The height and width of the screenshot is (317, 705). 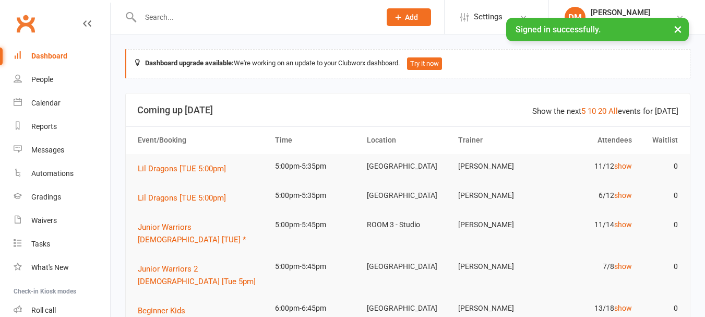 I want to click on button: Try it now, so click(x=424, y=64).